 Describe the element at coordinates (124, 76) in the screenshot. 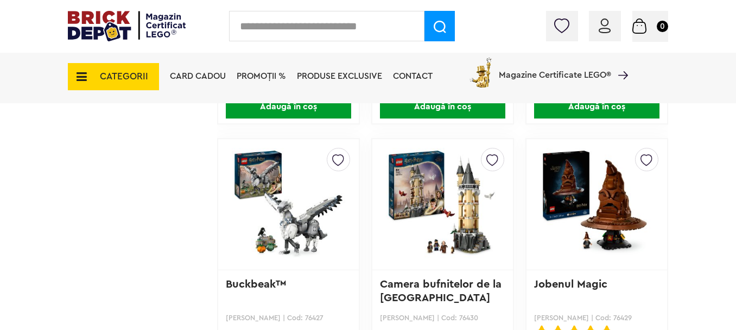

I see `span: CATEGORII` at that location.